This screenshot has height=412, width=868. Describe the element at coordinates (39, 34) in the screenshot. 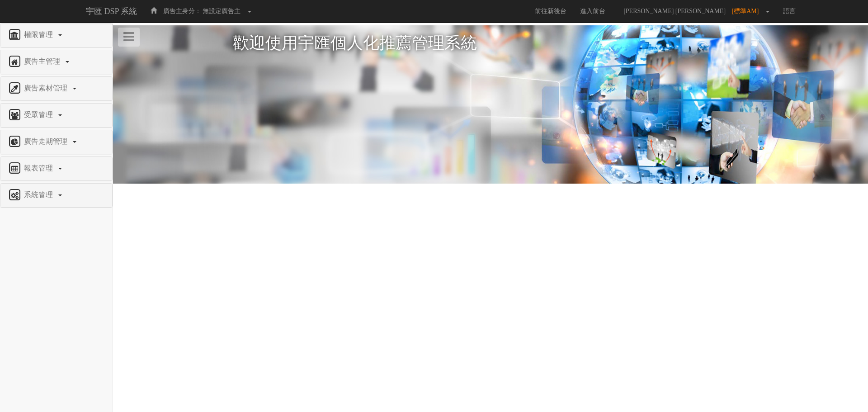

I see `span: 權限管理` at that location.